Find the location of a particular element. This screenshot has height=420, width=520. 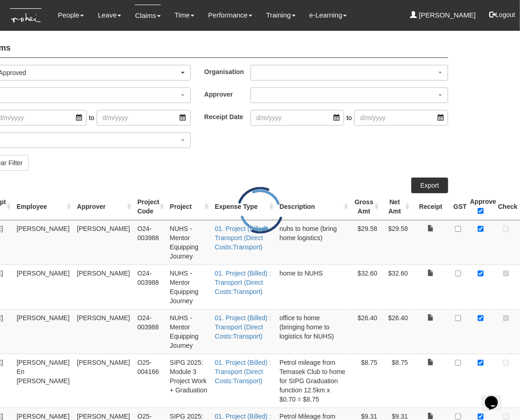

a: Leave is located at coordinates (109, 15).